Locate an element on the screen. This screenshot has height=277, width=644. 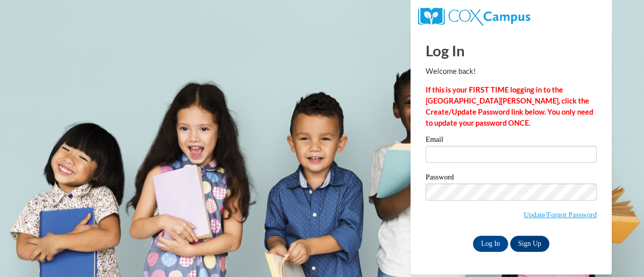
h1: Log In is located at coordinates (511, 50).